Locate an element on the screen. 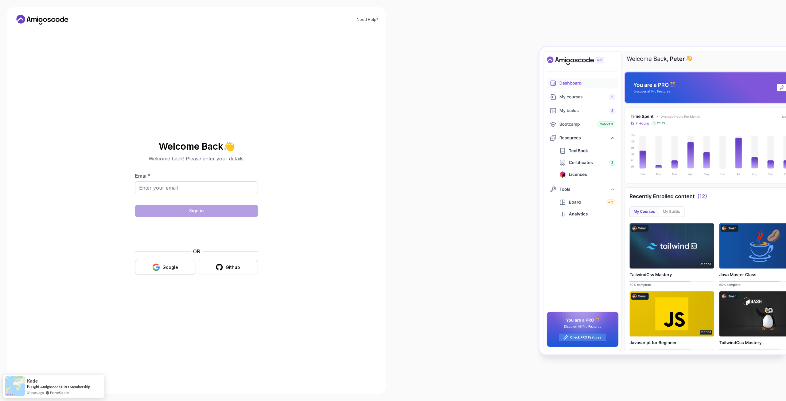 The height and width of the screenshot is (401, 786). p: Welcome back! Please enter your details. is located at coordinates (196, 158).